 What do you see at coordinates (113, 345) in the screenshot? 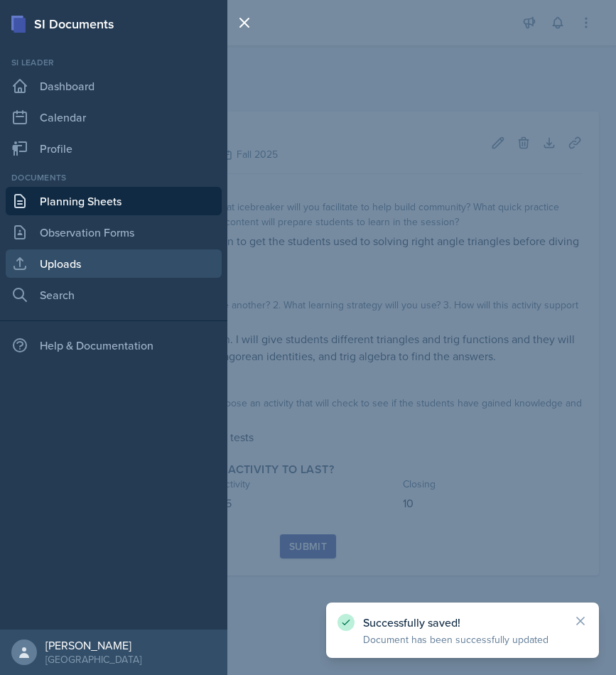
I see `div: Help & Documentation` at bounding box center [113, 345].